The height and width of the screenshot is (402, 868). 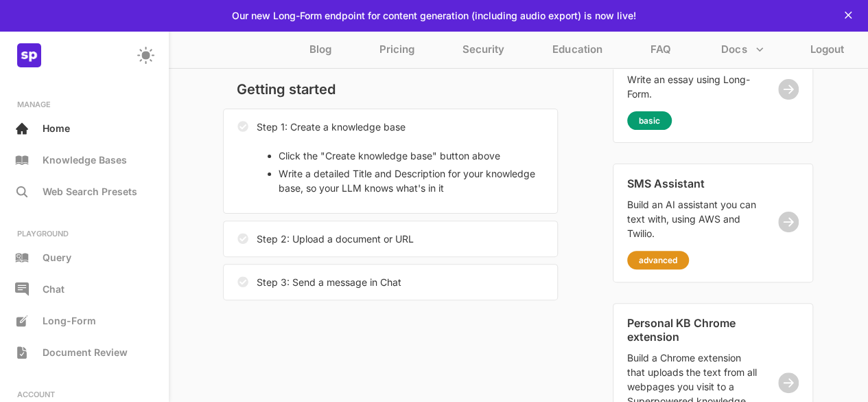 I want to click on p: FAQ, so click(x=660, y=52).